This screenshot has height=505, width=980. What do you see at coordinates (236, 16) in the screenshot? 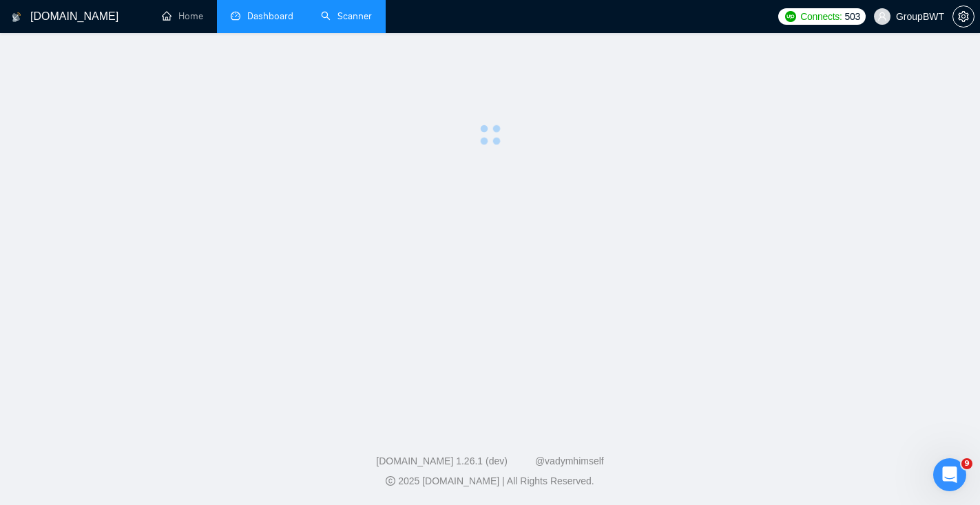
I see `span: dashboard` at bounding box center [236, 16].